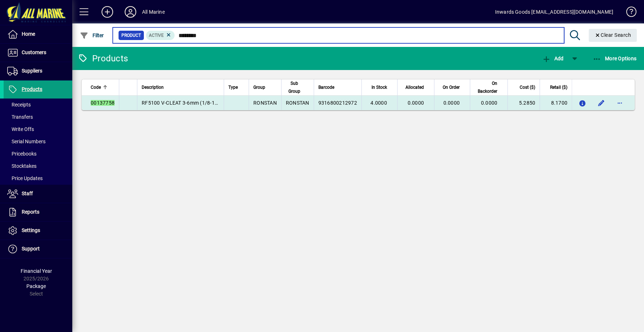 This screenshot has height=332, width=644. What do you see at coordinates (486, 88) in the screenshot?
I see `span: On Backorder` at bounding box center [486, 88].